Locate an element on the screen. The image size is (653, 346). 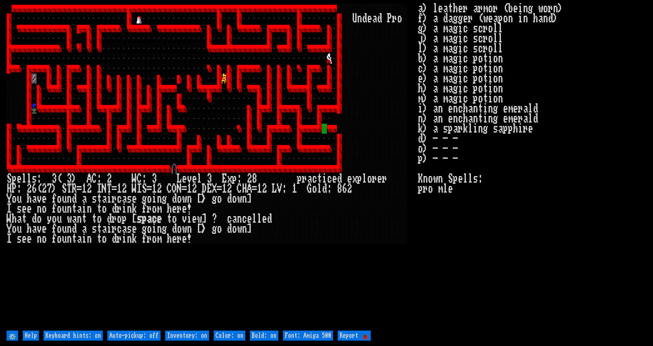
div: E is located at coordinates (224, 179).